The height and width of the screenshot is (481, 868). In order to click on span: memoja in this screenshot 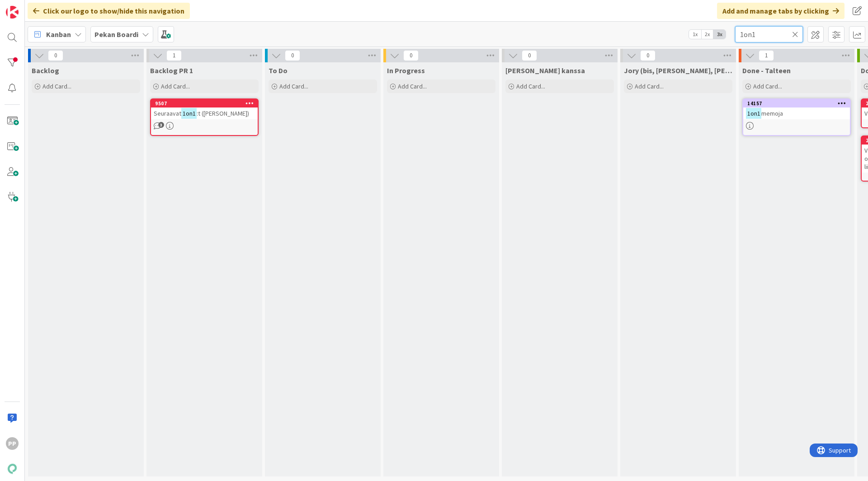, I will do `click(772, 113)`.